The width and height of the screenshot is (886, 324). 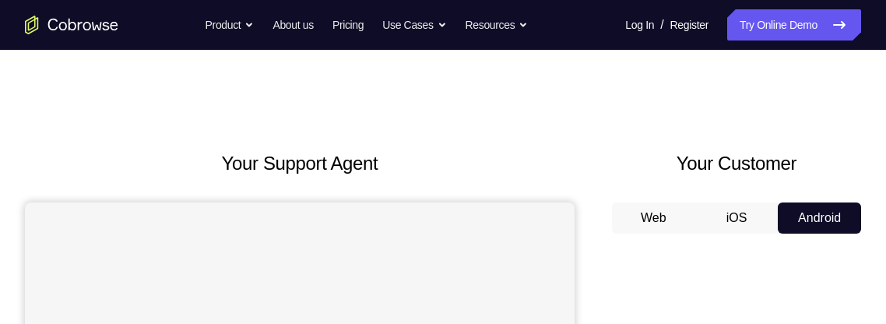 I want to click on h2: Your Customer, so click(x=736, y=163).